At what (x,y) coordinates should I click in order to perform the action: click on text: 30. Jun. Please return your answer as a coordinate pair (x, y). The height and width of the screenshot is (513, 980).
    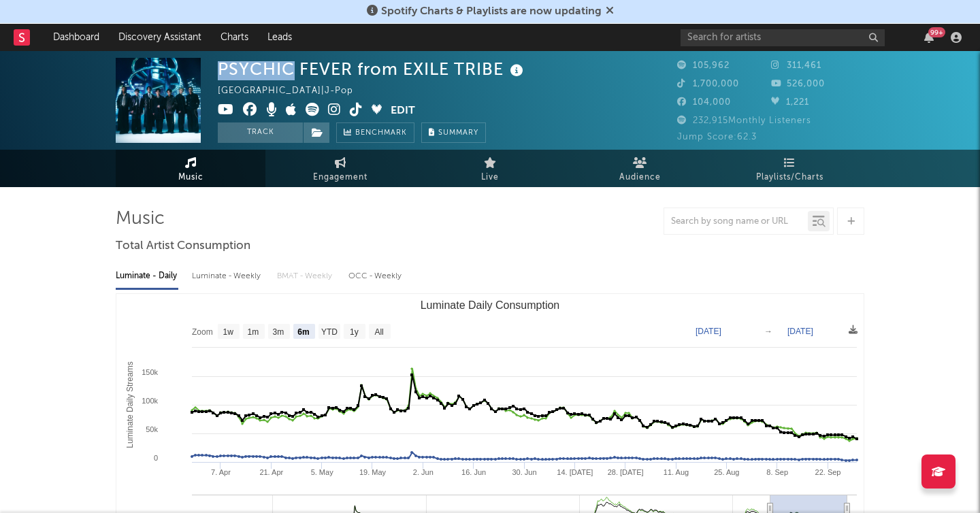
    Looking at the image, I should click on (524, 473).